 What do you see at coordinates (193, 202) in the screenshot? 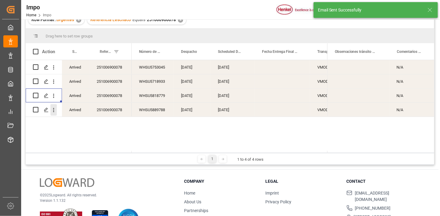
I see `a: About Us` at bounding box center [193, 202].